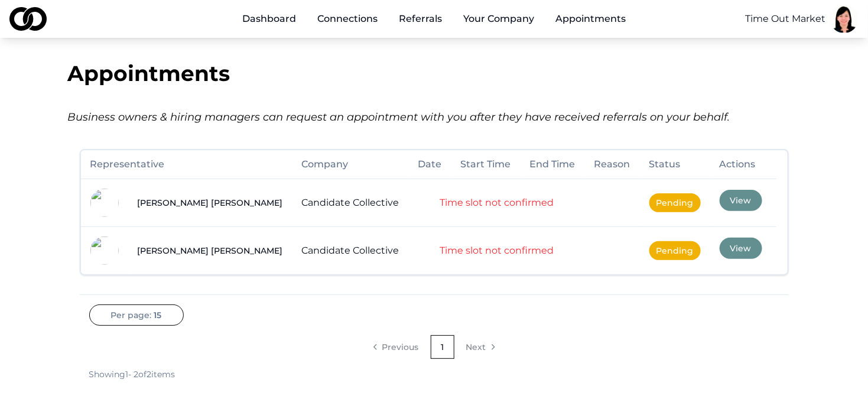 This screenshot has width=868, height=405. What do you see at coordinates (420, 19) in the screenshot?
I see `a: Referrals` at bounding box center [420, 19].